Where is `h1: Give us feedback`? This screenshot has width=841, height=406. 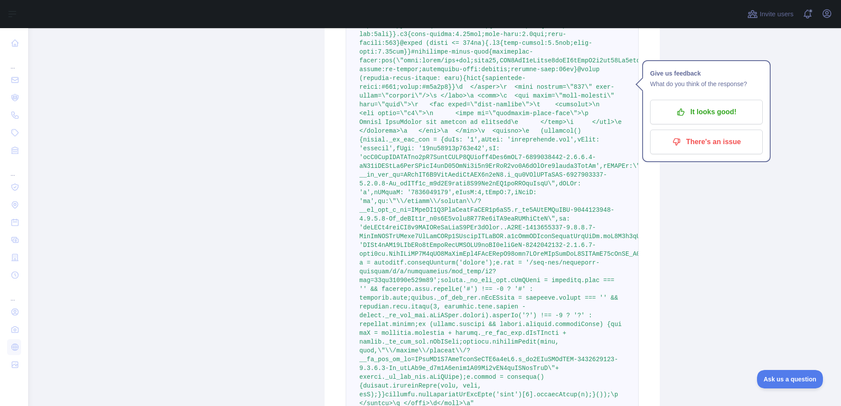 h1: Give us feedback is located at coordinates (706, 73).